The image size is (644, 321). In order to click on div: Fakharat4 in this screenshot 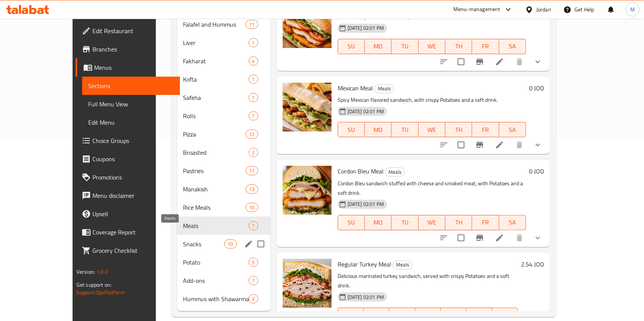, I will do `click(224, 61)`.